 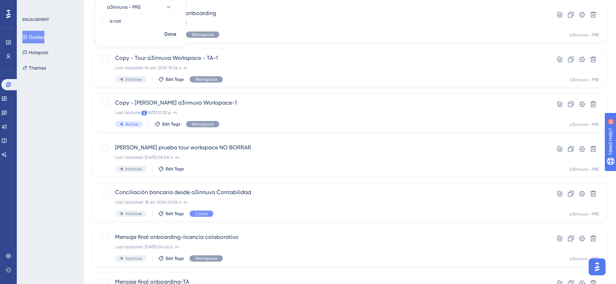 I want to click on div: Last Updated: 14 abr 2025 10:26 a. m., so click(x=322, y=68).